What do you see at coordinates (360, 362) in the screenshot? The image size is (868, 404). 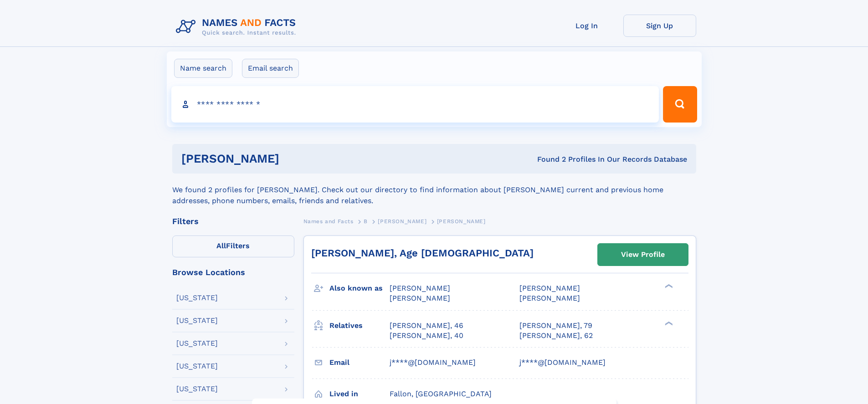 I see `h3: Email` at bounding box center [360, 362].